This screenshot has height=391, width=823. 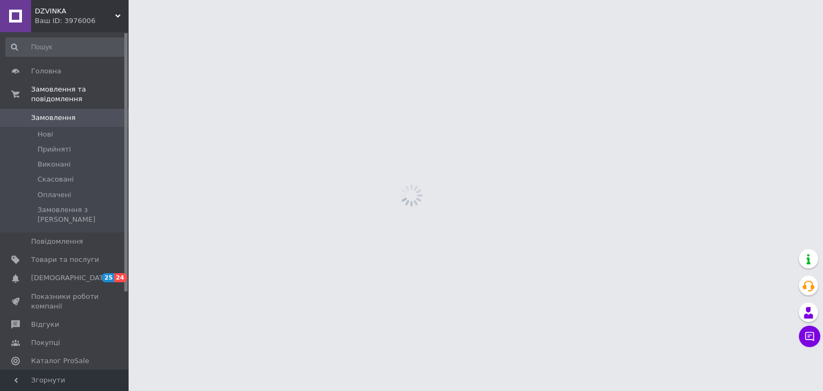 What do you see at coordinates (66, 47) in the screenshot?
I see `input: Пошук` at bounding box center [66, 47].